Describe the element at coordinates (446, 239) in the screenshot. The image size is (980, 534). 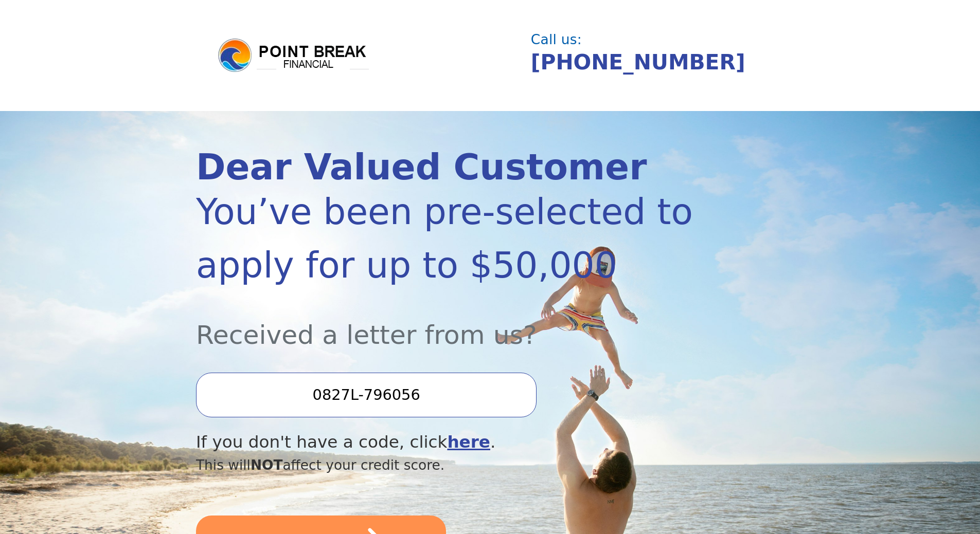
I see `div: You’ve been pre-selected to apply for up to $50,000` at that location.